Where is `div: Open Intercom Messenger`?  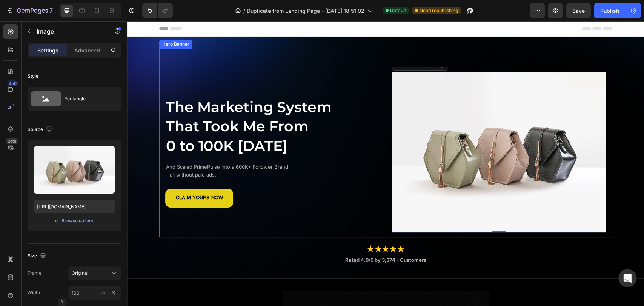
div: Open Intercom Messenger is located at coordinates (627, 278).